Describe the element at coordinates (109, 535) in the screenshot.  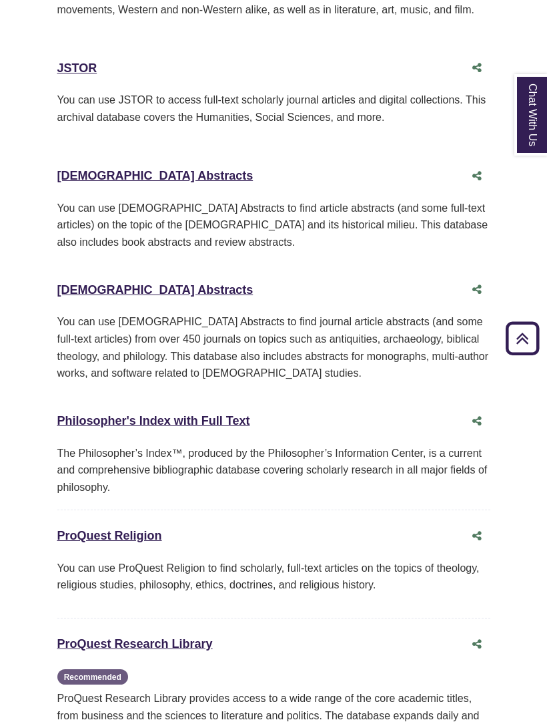
I see `a: ProQuest Religion` at that location.